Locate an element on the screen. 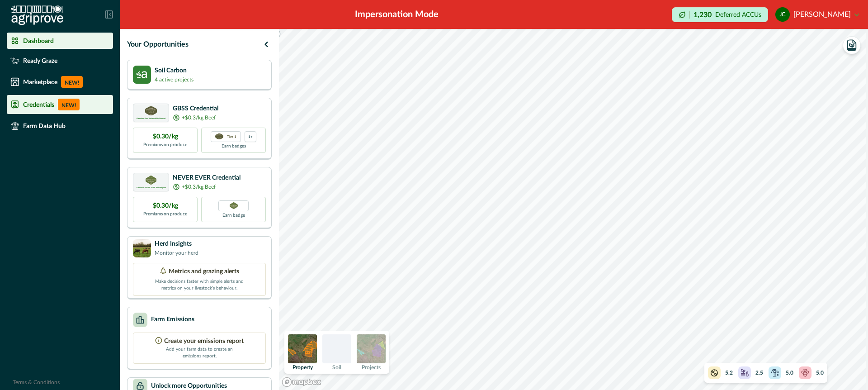 This screenshot has height=390, width=868. p: Soil Carbon is located at coordinates (174, 71).